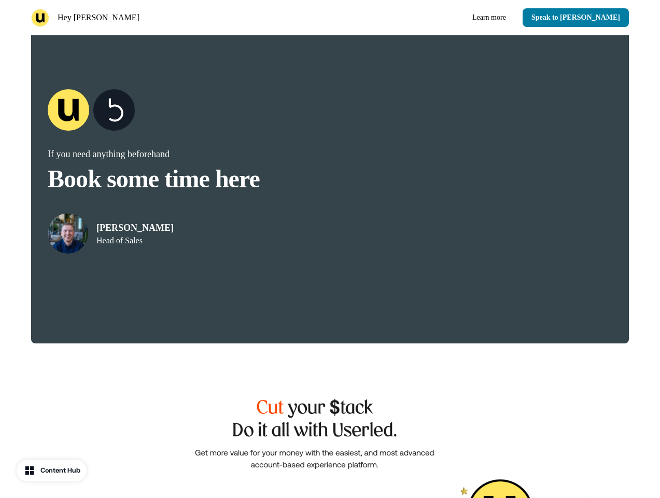  I want to click on div: Content Hub, so click(60, 470).